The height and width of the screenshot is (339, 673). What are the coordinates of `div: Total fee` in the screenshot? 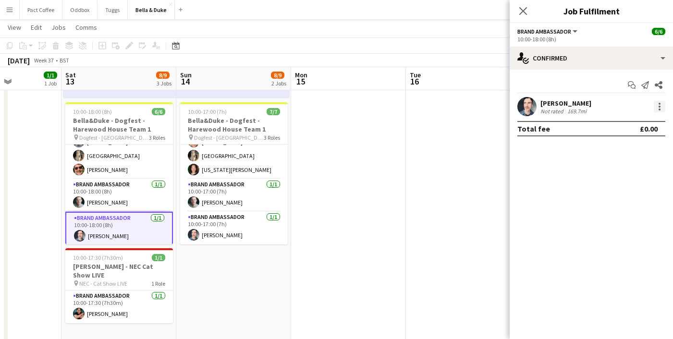 It's located at (533, 129).